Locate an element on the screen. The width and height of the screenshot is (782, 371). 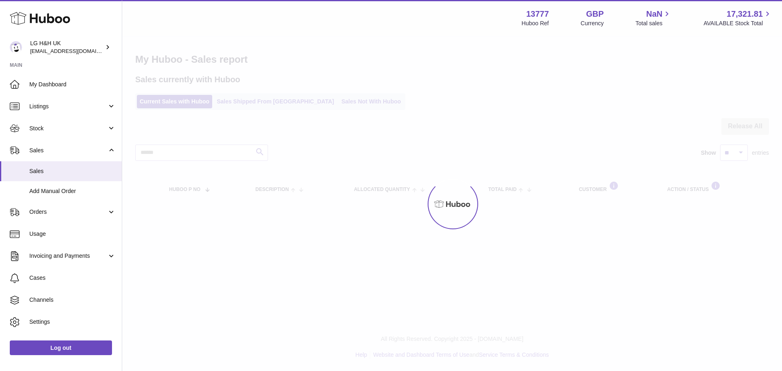
div: Currency is located at coordinates (592, 23).